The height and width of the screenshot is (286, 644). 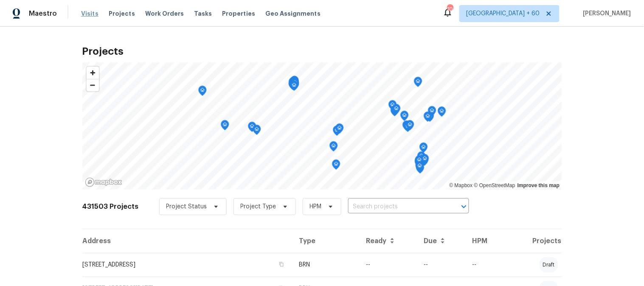 What do you see at coordinates (322, 52) in the screenshot?
I see `h2: Projects` at bounding box center [322, 52].